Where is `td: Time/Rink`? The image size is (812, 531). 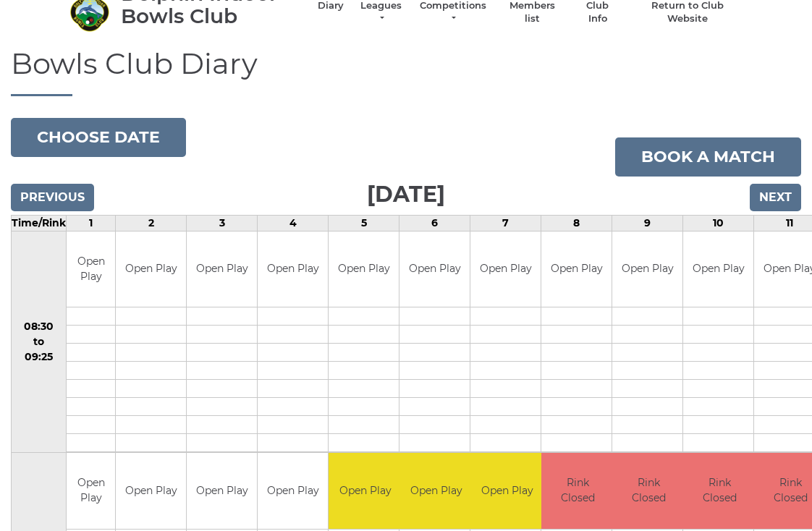
td: Time/Rink is located at coordinates (40, 223).